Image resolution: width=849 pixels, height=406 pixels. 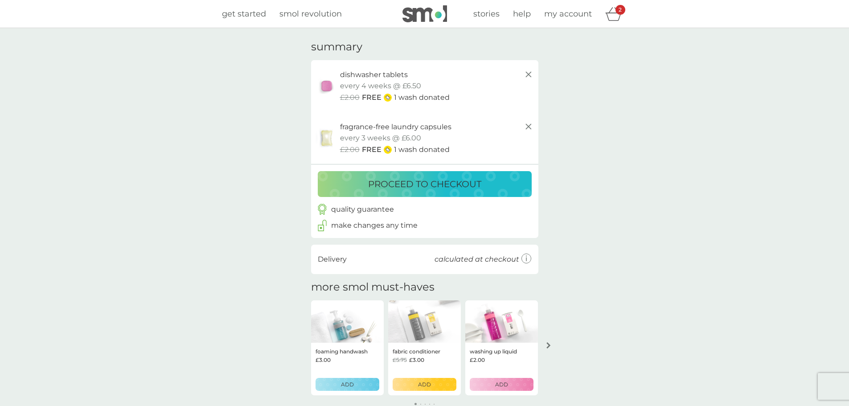 What do you see at coordinates (311, 14) in the screenshot?
I see `span: smol revolution` at bounding box center [311, 14].